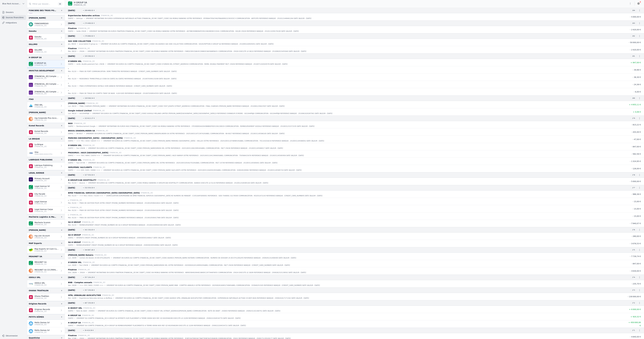 The image size is (644, 339). What do you see at coordinates (89, 118) in the screenshot?
I see `span: + 323 613,37 €` at bounding box center [89, 118].